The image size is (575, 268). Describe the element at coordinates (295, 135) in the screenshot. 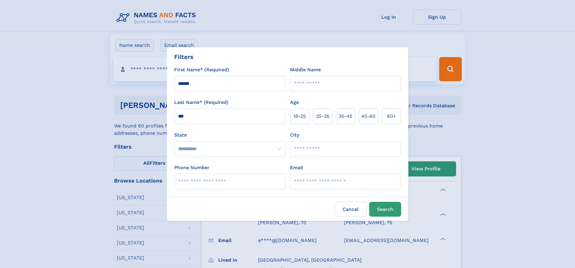

I see `label: City` at that location.